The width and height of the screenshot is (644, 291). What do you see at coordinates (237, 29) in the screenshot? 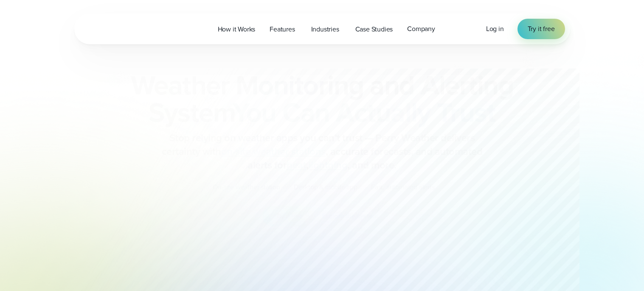
I see `a: How it Works` at bounding box center [237, 29].